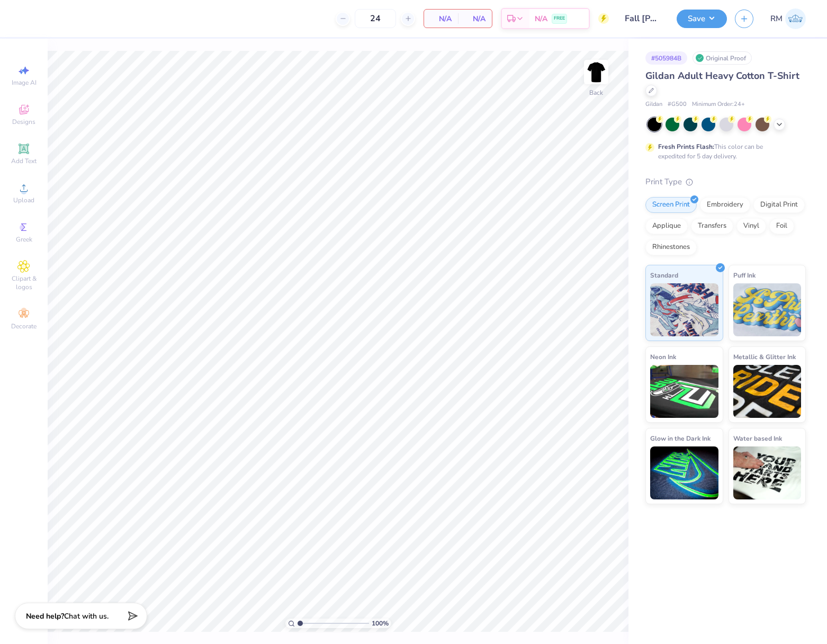 Image resolution: width=827 pixels, height=644 pixels. Describe the element at coordinates (667, 226) in the screenshot. I see `div: Applique` at that location.